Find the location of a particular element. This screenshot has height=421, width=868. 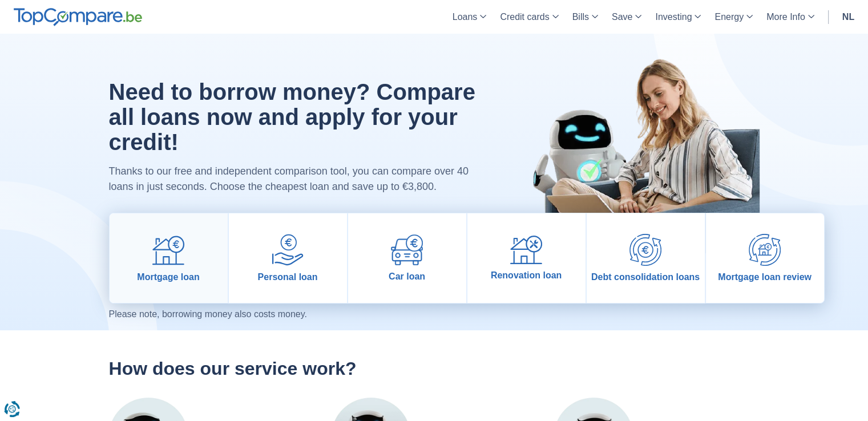

font: Save is located at coordinates (622, 16).